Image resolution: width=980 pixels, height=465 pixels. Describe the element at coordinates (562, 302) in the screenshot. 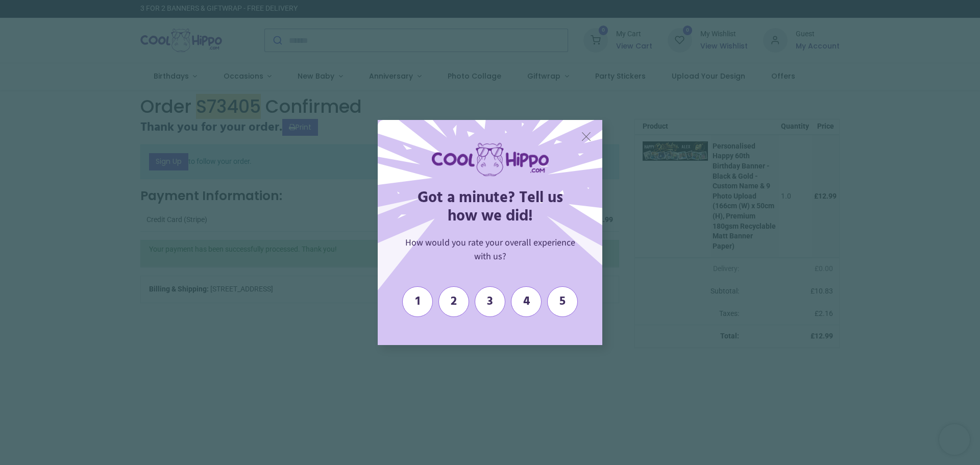

I see `span: 5` at that location.